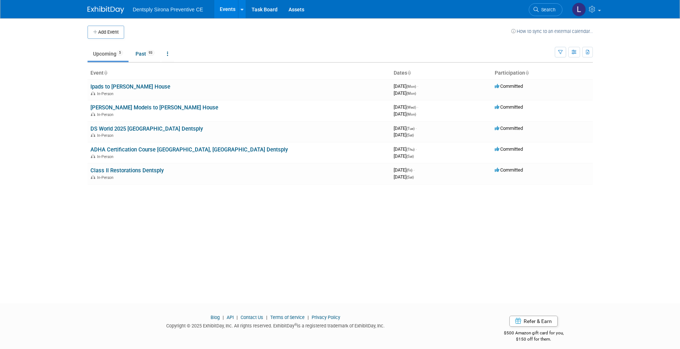 This screenshot has height=349, width=680. I want to click on a: Blog, so click(215, 317).